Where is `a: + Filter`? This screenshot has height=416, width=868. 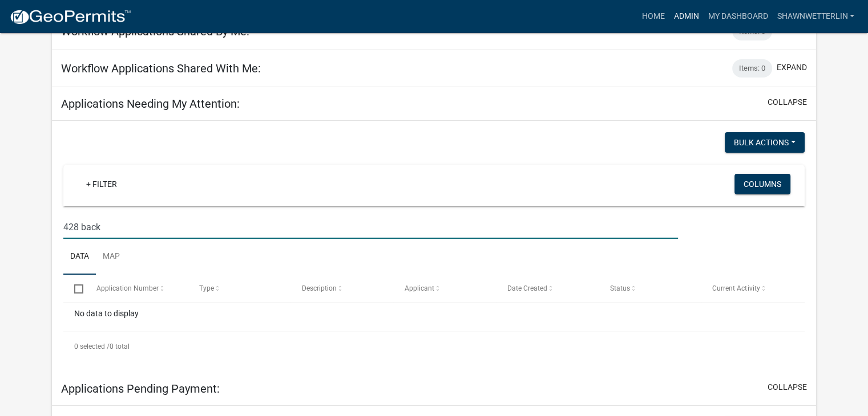
a: + Filter is located at coordinates (102, 184).